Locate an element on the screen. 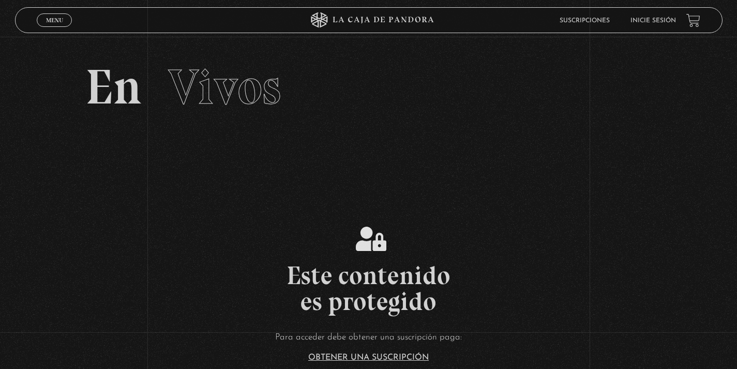 The height and width of the screenshot is (369, 737). span: Cerrar is located at coordinates (54, 29).